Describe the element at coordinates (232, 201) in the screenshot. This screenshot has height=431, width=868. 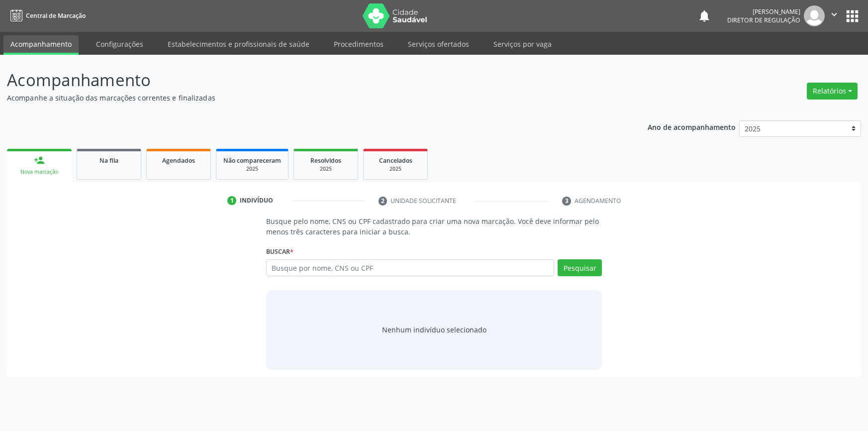
I see `div: 1` at that location.